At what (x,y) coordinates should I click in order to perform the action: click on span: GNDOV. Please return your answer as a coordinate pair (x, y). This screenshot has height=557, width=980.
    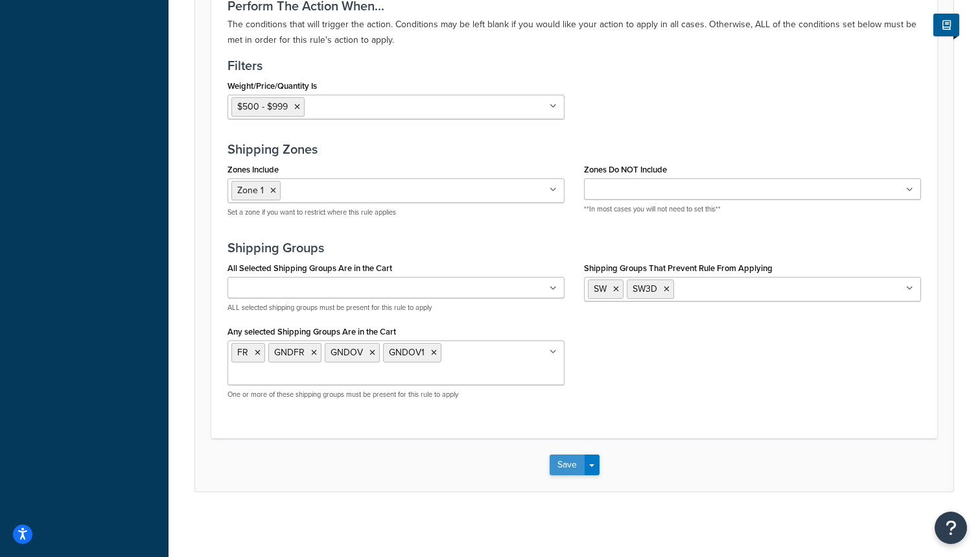
    Looking at the image, I should click on (347, 352).